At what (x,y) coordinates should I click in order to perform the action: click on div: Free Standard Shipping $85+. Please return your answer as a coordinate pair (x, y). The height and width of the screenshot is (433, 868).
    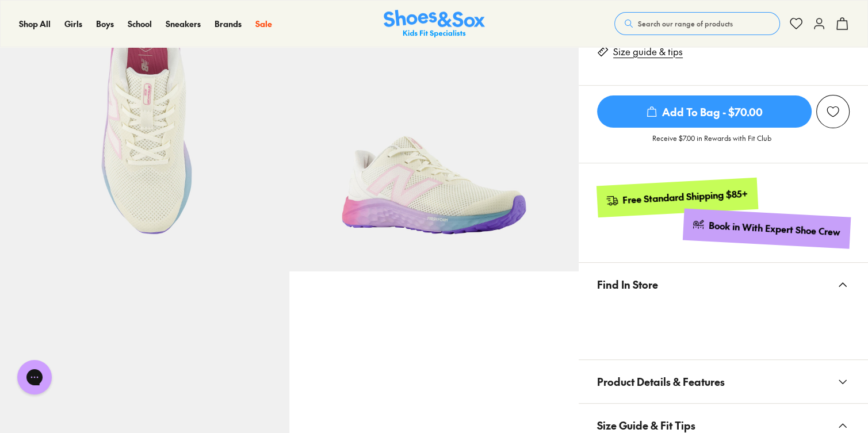
    Looking at the image, I should click on (685, 196).